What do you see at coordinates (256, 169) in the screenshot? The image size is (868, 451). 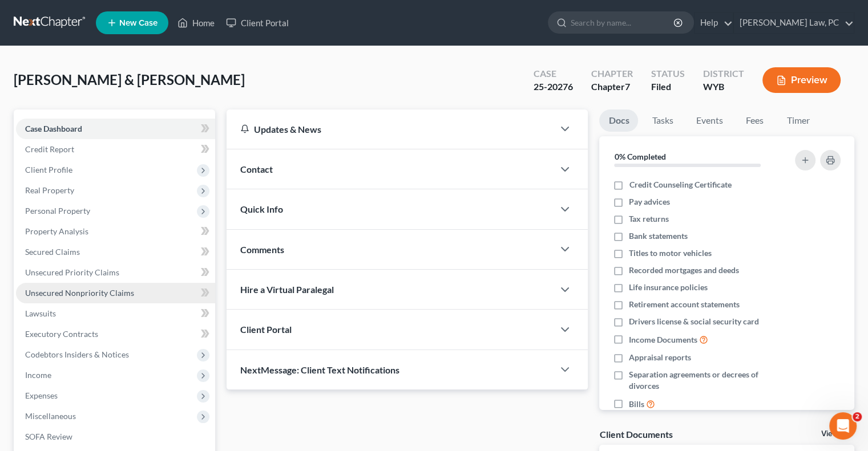 I see `span: Contact` at bounding box center [256, 169].